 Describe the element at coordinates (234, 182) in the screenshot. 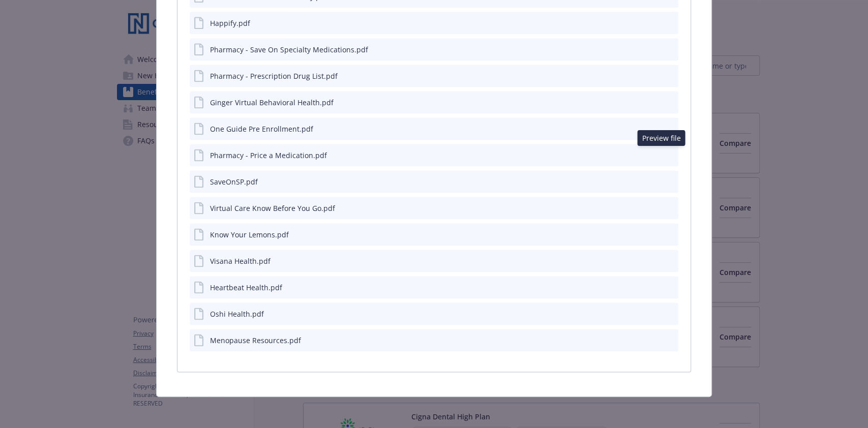

I see `div: SaveOnSP.pdf` at that location.